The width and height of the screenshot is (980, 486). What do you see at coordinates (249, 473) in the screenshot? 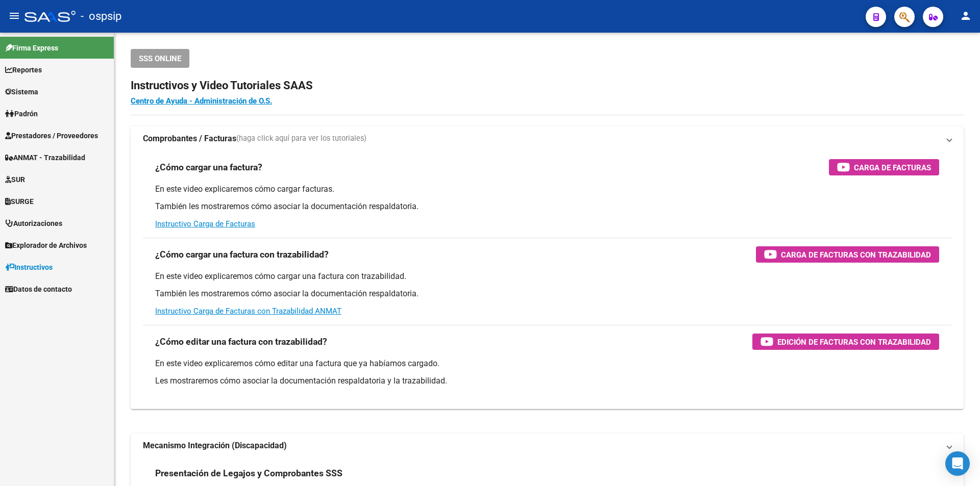
I see `h3: Presentación de Legajos y Comprobantes SSS` at bounding box center [249, 473].